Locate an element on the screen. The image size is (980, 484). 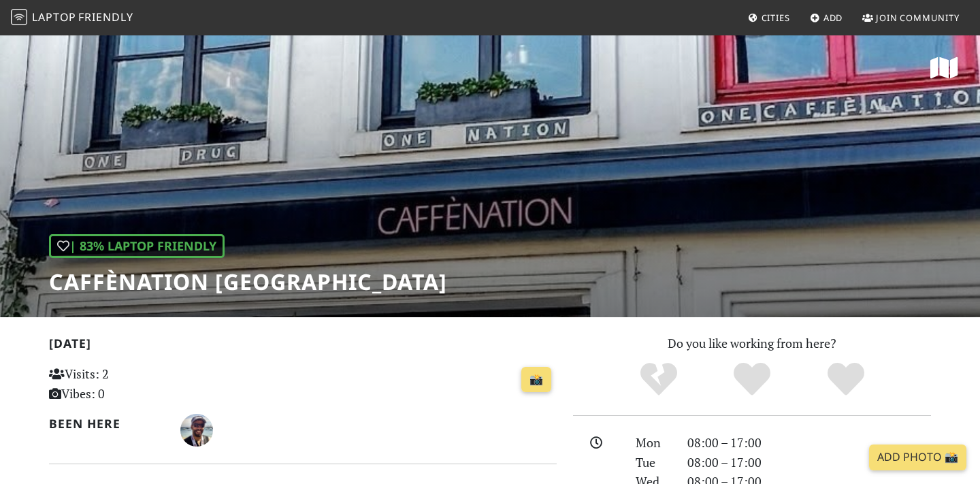
div: Yes is located at coordinates (752, 379).